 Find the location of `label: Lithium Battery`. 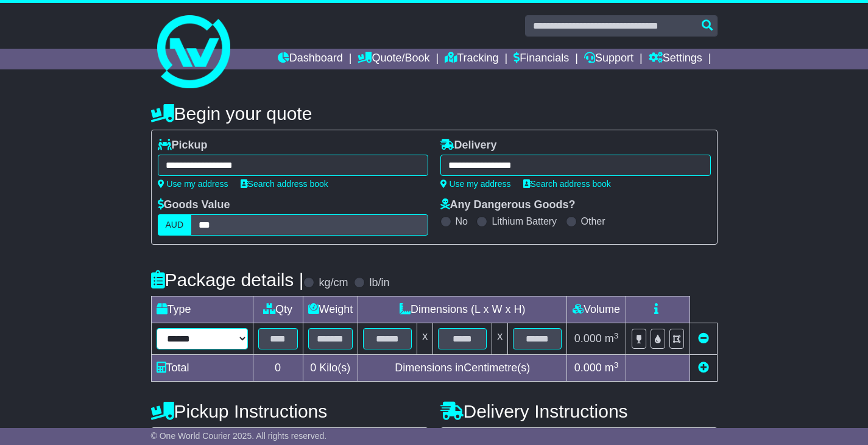

label: Lithium Battery is located at coordinates (524, 221).